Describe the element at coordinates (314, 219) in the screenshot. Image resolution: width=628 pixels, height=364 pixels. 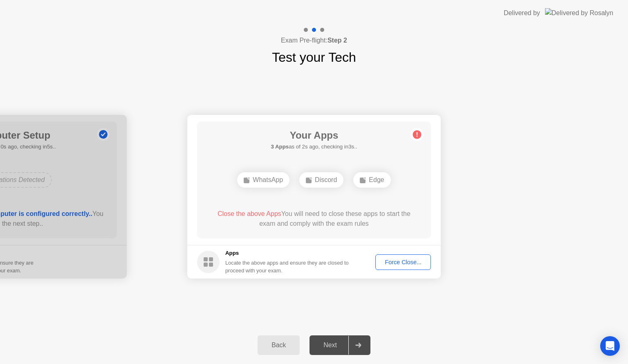
I see `div: You will need to close these apps to start the exam and comply with the exam rules` at that location.